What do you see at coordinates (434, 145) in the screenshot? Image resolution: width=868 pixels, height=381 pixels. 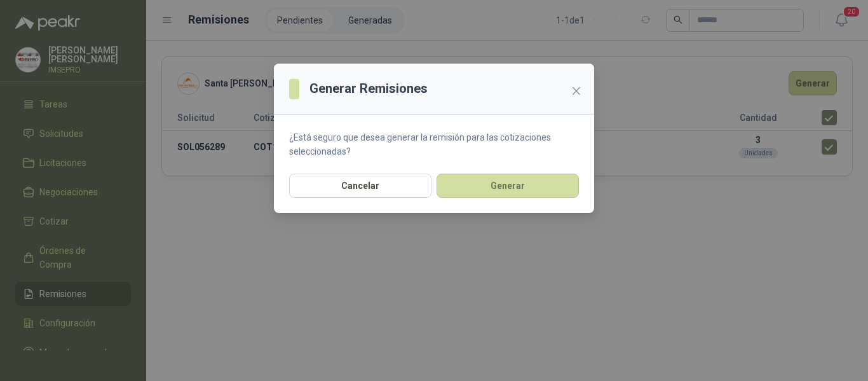 I see `p: ¿Está seguro que desea generar la remisión para las cotizaciones seleccionadas?` at bounding box center [434, 145].